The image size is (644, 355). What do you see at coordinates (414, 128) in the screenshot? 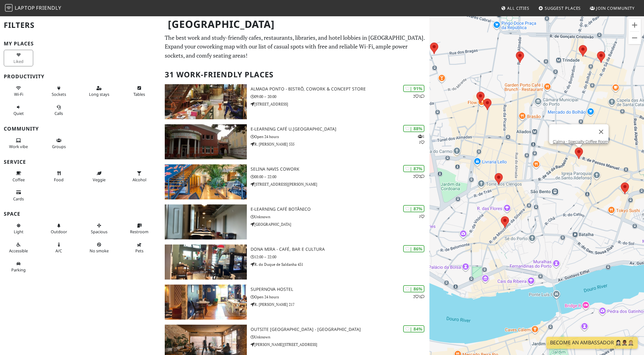
I see `div: | 88%` at bounding box center [414, 128].